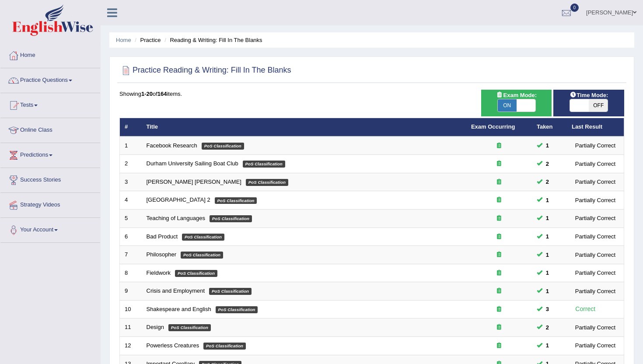 The width and height of the screenshot is (643, 364). Describe the element at coordinates (598, 105) in the screenshot. I see `span: OFF` at that location.